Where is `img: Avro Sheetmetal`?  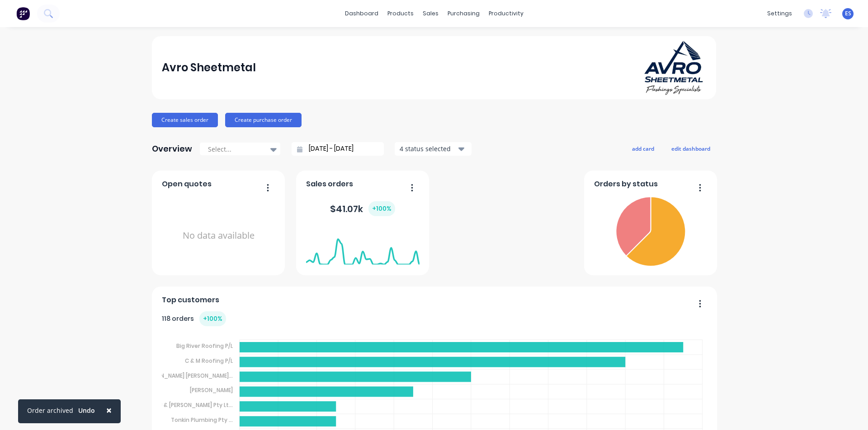 img: Avro Sheetmetal is located at coordinates (674, 68).